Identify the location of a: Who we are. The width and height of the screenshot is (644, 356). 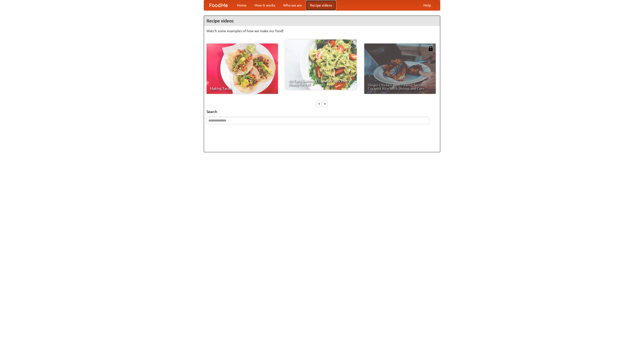
(292, 5).